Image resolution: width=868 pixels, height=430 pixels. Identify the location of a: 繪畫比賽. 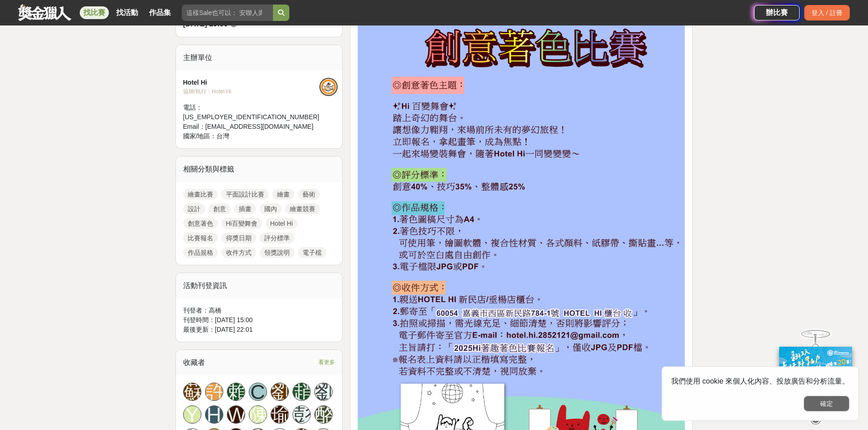
(200, 194).